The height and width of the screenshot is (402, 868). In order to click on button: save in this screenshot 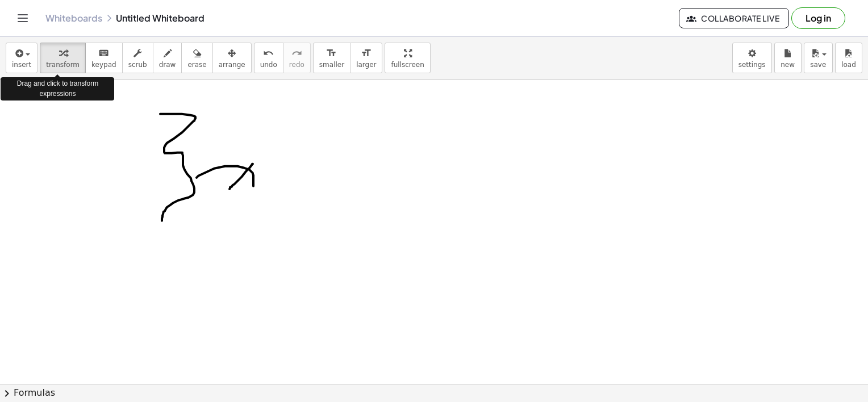, I will do `click(818, 58)`.